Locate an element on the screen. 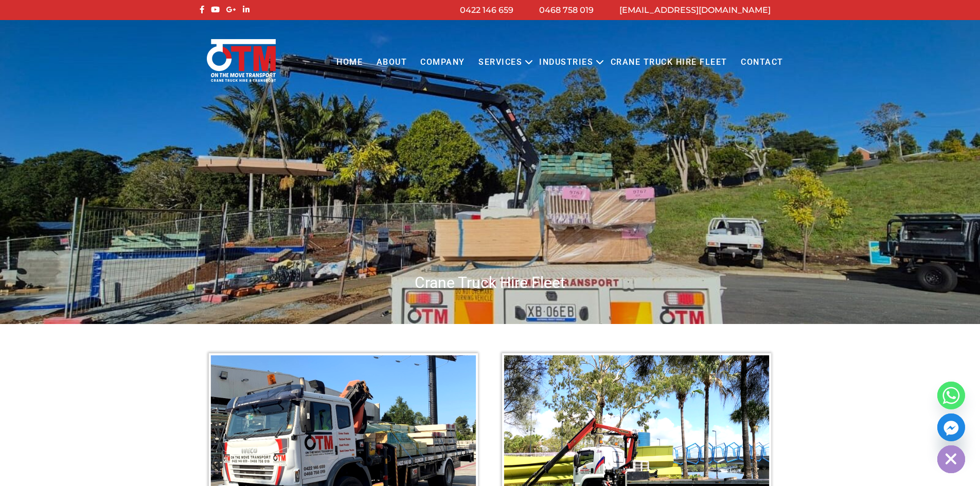 This screenshot has height=486, width=980. a: 0468 758 019 is located at coordinates (567, 10).